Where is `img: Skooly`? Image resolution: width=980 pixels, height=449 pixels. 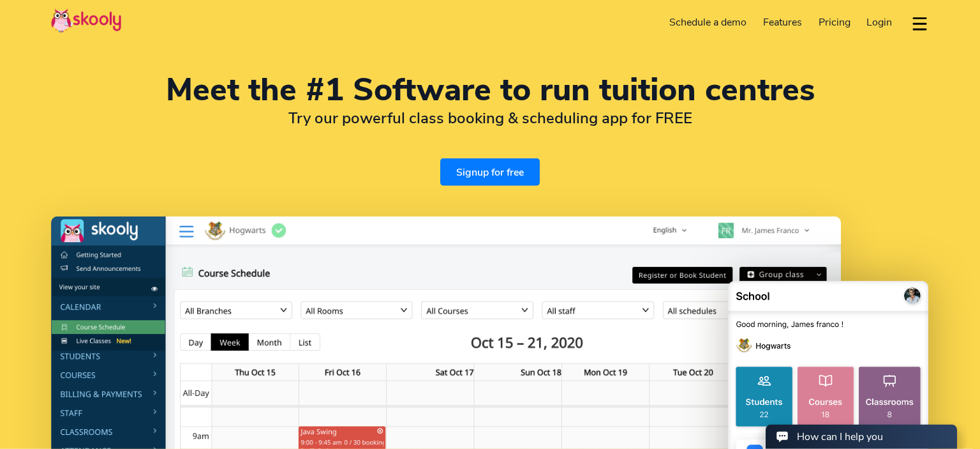
img: Skooly is located at coordinates (86, 20).